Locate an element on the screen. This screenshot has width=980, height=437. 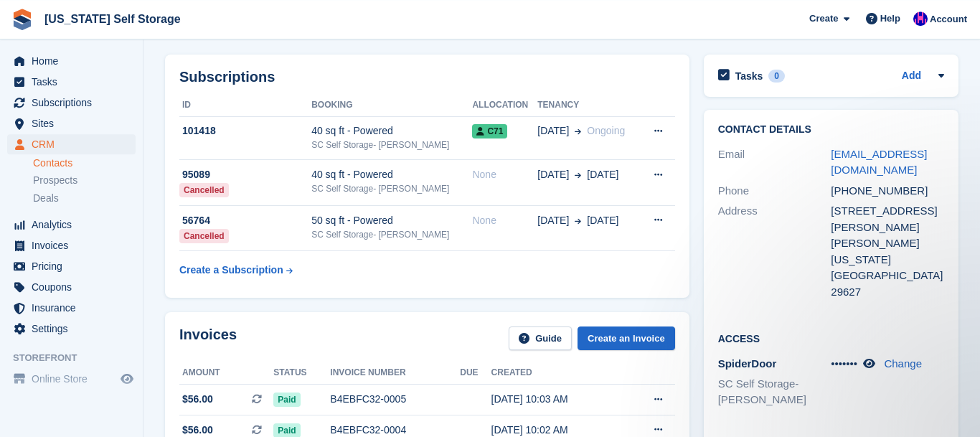
span: Ongoing is located at coordinates (606, 131).